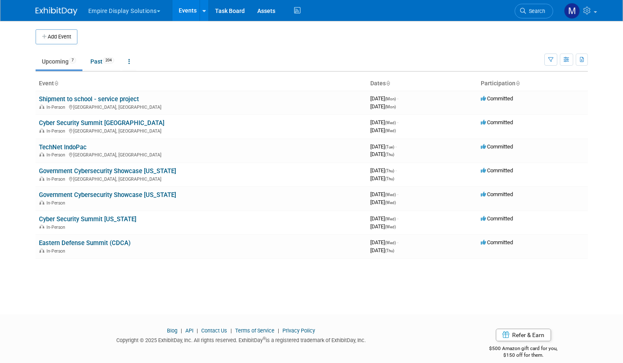 This screenshot has height=363, width=623. Describe the element at coordinates (63, 147) in the screenshot. I see `a: TechNet IndoPac` at that location.